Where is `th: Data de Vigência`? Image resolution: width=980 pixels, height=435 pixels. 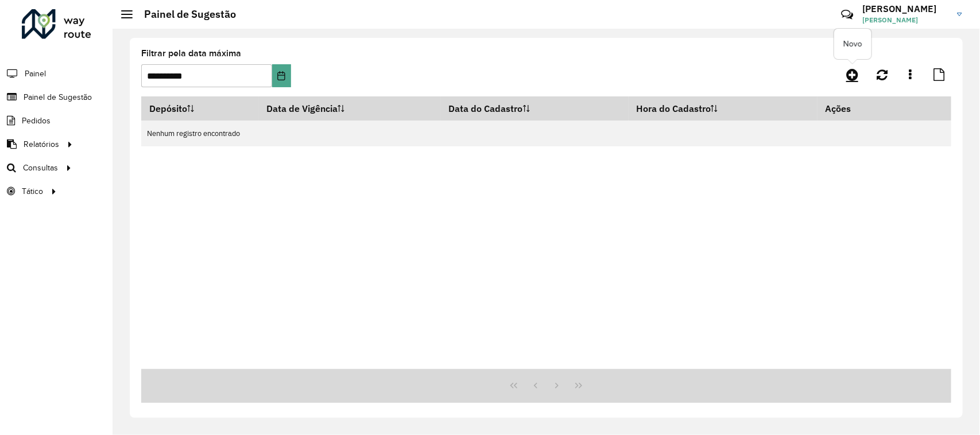 th: Data de Vigência is located at coordinates (350, 108).